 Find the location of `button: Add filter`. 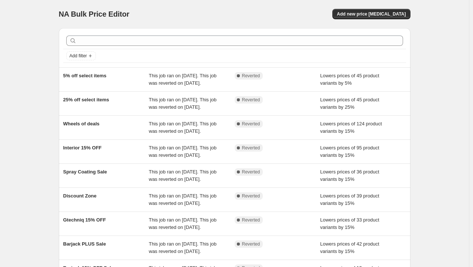

button: Add filter is located at coordinates (81, 56).